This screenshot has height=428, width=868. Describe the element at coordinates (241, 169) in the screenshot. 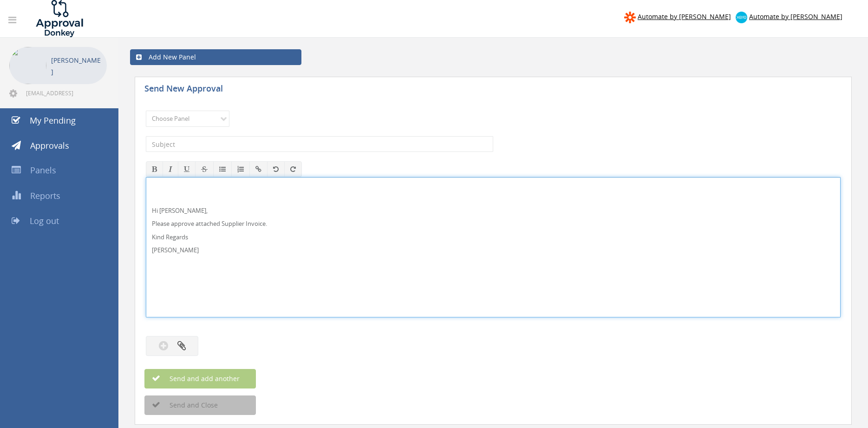

I see `button: Ordered List` at that location.